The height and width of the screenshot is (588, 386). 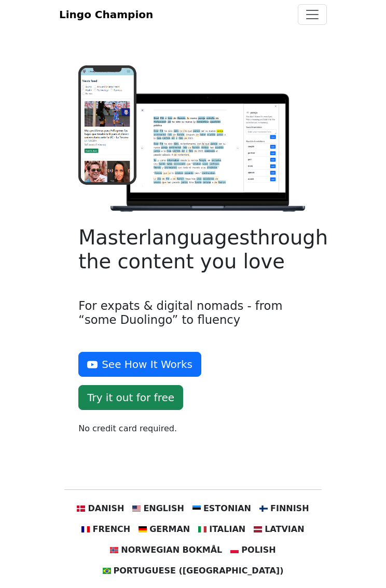 I want to click on img: Logo, so click(x=193, y=139).